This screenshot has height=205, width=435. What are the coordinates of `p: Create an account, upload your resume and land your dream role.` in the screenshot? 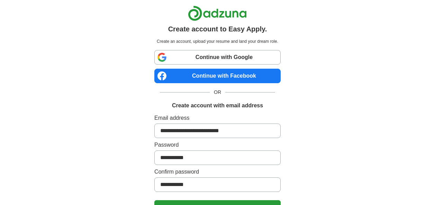 It's located at (217, 41).